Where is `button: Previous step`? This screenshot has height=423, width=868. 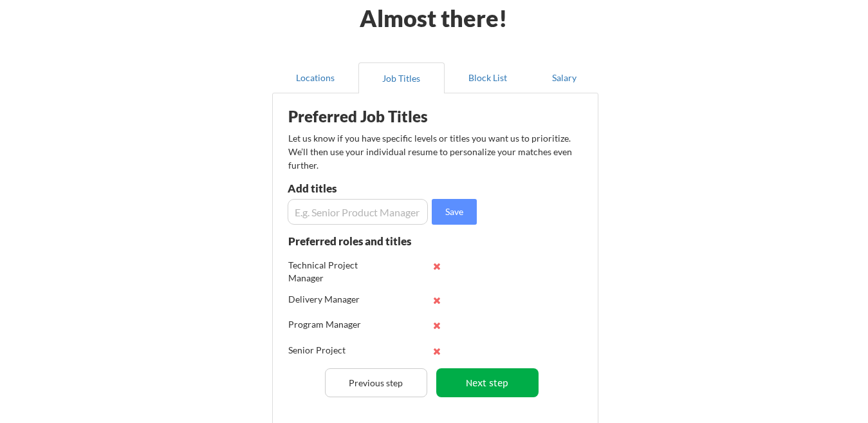 button: Previous step is located at coordinates (376, 382).